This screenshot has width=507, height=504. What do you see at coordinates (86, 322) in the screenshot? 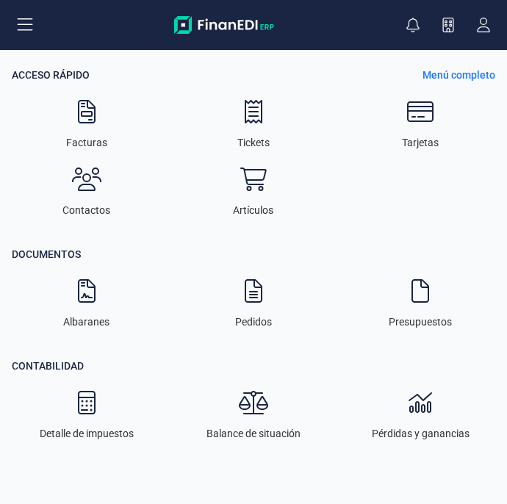
I see `span: Albaranes` at bounding box center [86, 322].